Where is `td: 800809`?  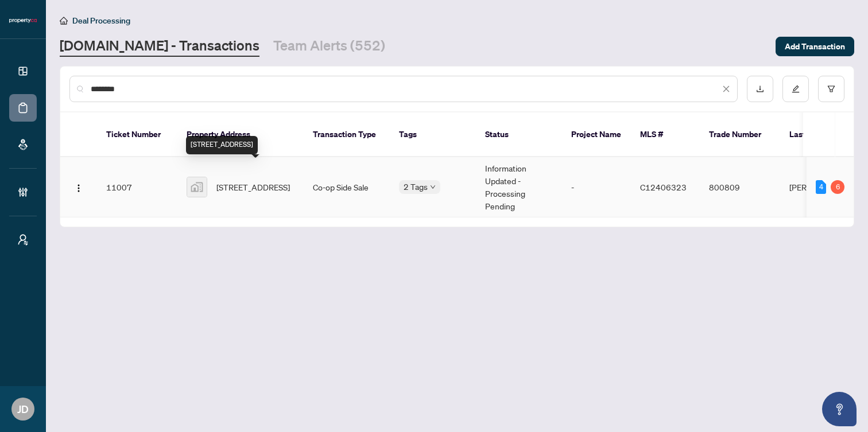 td: 800809 is located at coordinates (740, 187).